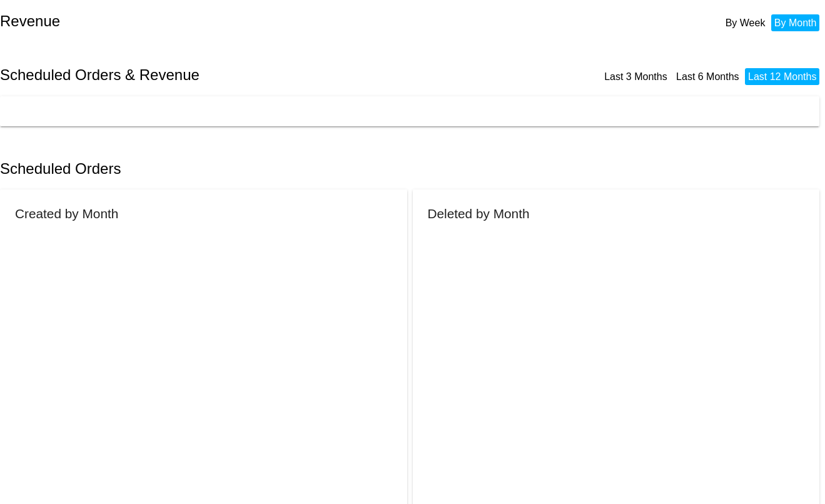 This screenshot has width=825, height=504. What do you see at coordinates (478, 213) in the screenshot?
I see `h2: Deleted by Month` at bounding box center [478, 213].